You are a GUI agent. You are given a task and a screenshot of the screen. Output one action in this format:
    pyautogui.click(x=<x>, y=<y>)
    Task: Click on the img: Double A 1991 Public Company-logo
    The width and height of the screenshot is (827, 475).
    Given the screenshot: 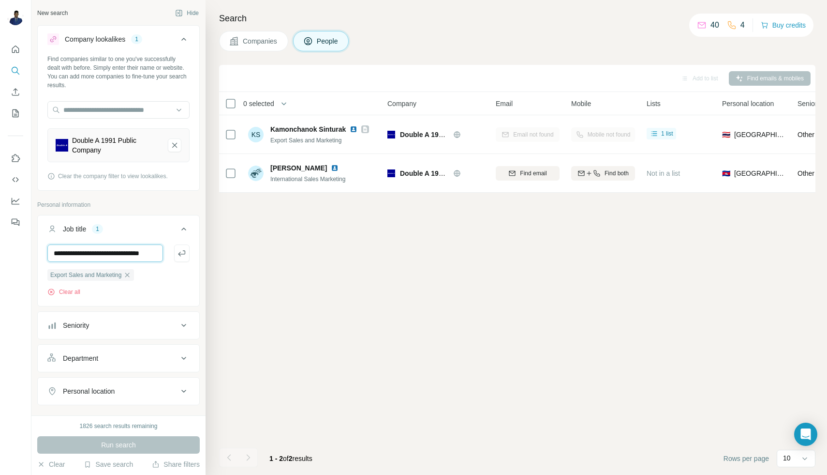 What is the action you would take?
    pyautogui.click(x=62, y=145)
    